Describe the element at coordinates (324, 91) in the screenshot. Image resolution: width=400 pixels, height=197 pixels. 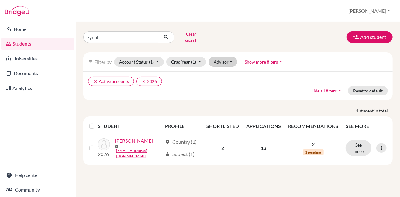
I see `span: Hide all filters` at that location.